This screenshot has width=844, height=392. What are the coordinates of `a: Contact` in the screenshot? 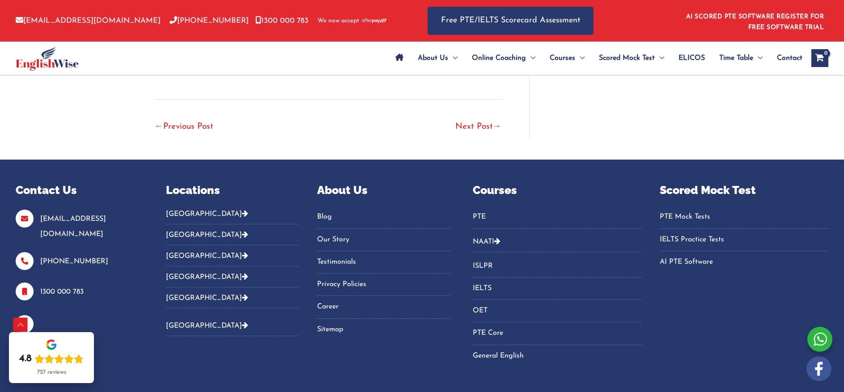 It's located at (786, 58).